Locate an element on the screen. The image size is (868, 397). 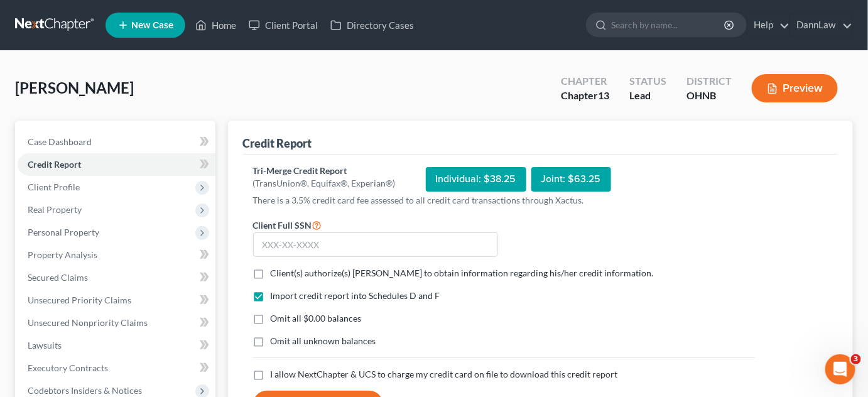
input: Search by name... is located at coordinates (669, 25).